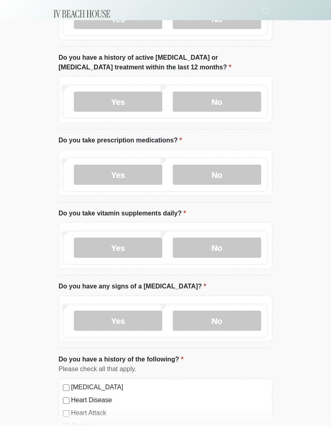 The width and height of the screenshot is (331, 426). What do you see at coordinates (165, 369) in the screenshot?
I see `div: Please check all that apply.` at bounding box center [165, 369].